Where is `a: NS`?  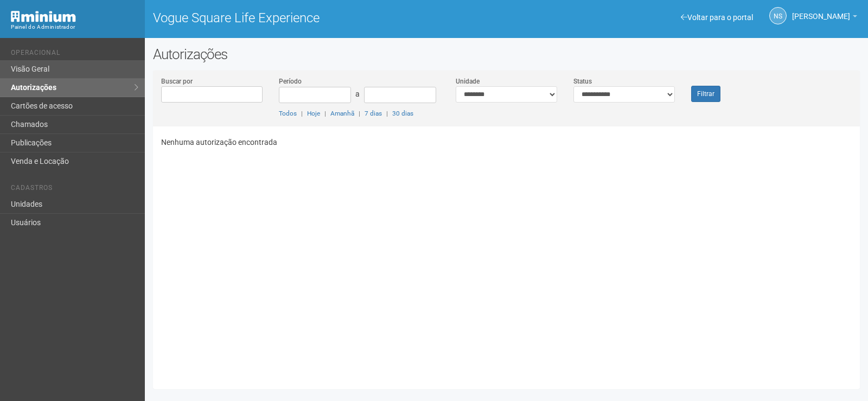
a: NS is located at coordinates (778, 16).